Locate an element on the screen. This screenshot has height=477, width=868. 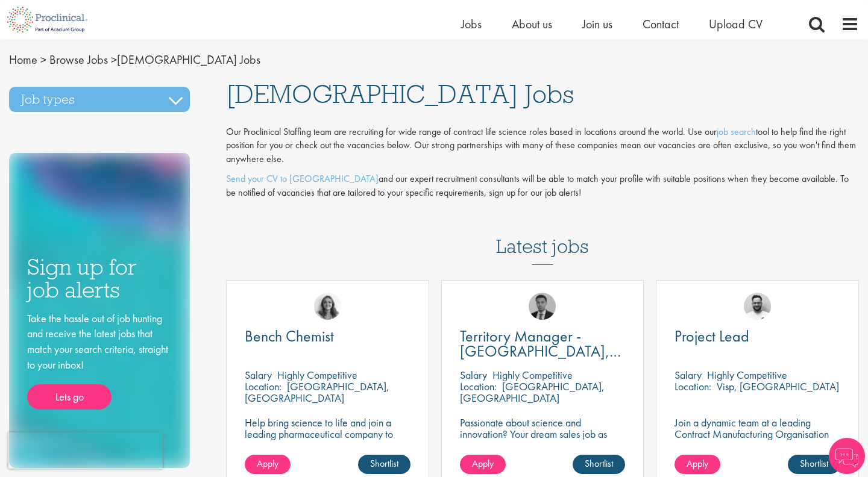
span: Contact is located at coordinates (660, 24).